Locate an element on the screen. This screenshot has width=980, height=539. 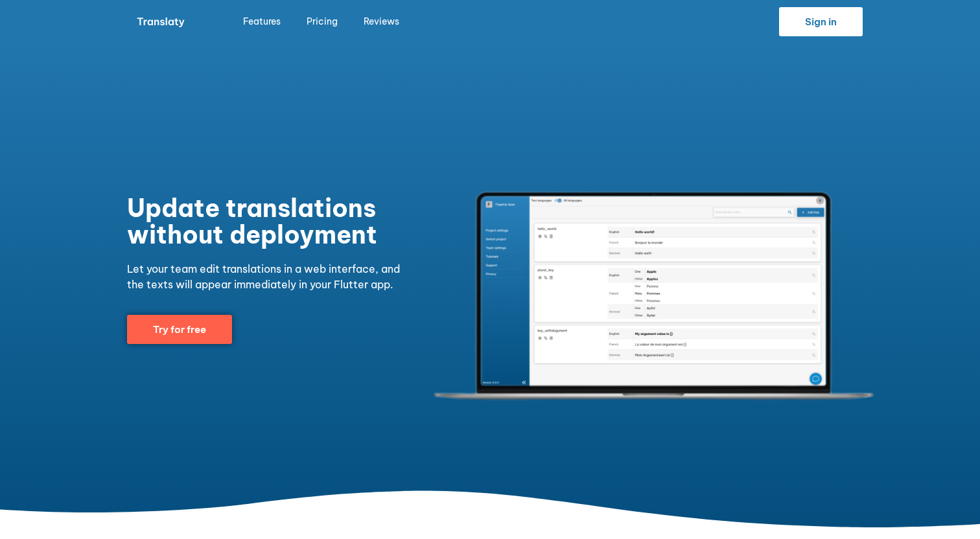
span: Try for free is located at coordinates (179, 329).